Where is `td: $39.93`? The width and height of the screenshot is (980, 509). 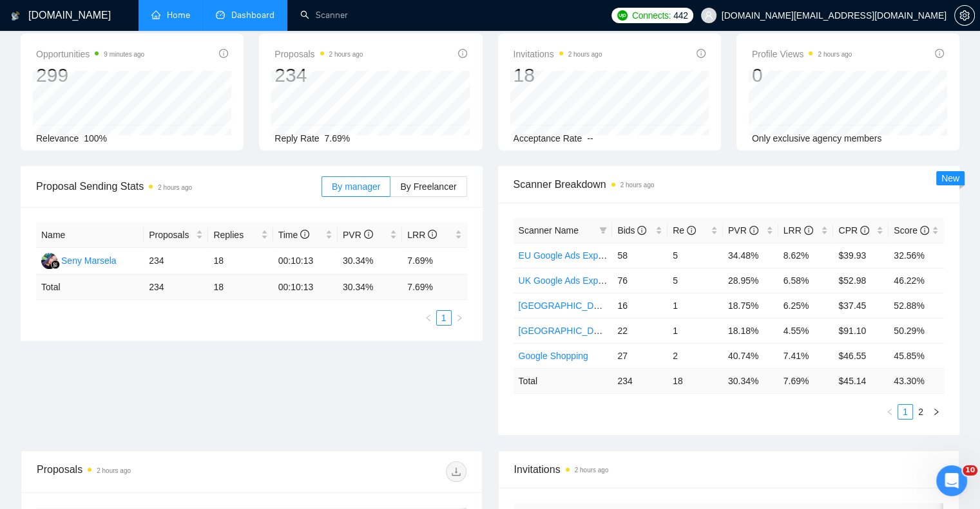
td: $39.93 is located at coordinates (860, 255).